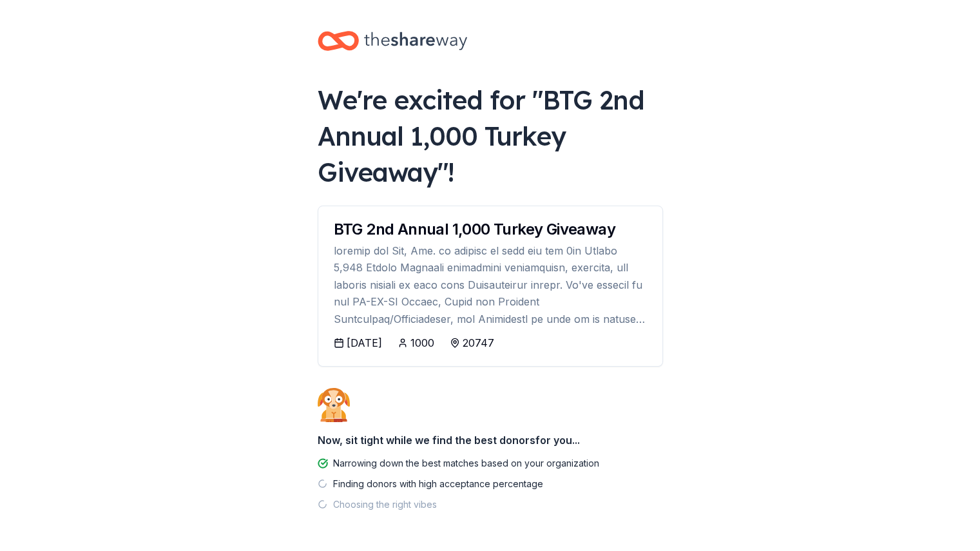 This screenshot has height=551, width=980. What do you see at coordinates (422, 343) in the screenshot?
I see `div: 1000` at bounding box center [422, 343].